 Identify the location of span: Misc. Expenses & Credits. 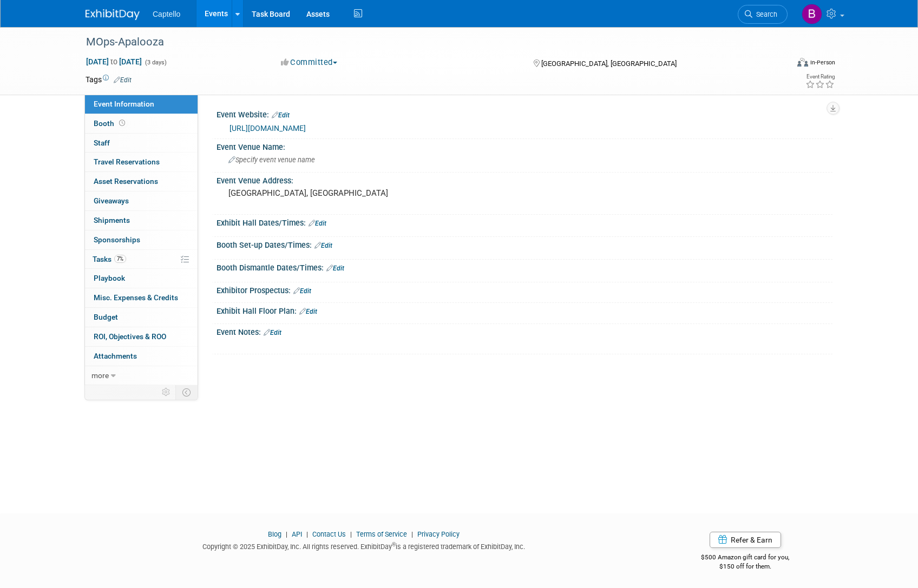
(136, 298).